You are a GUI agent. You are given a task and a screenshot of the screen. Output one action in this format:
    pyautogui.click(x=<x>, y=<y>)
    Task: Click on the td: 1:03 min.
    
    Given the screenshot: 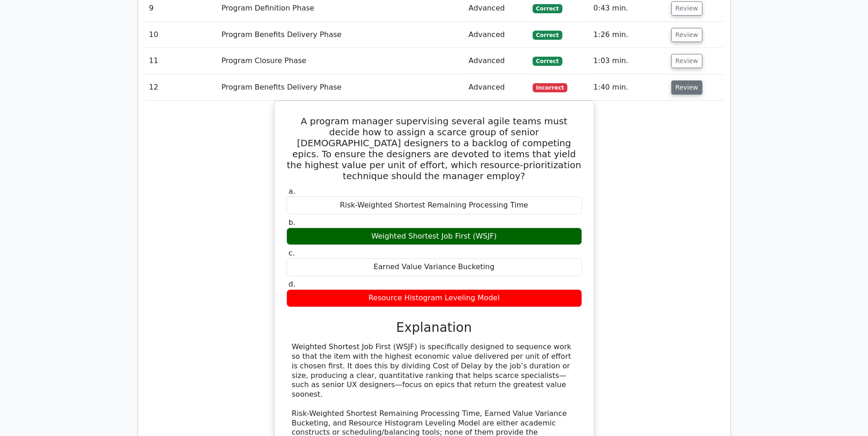 What is the action you would take?
    pyautogui.click(x=628, y=61)
    